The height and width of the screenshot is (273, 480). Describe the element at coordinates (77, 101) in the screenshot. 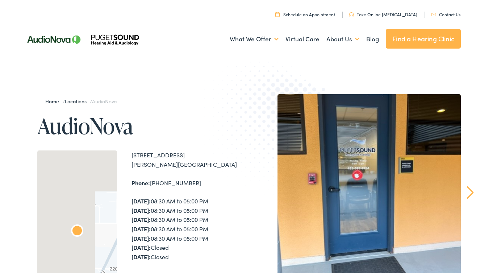

I see `a: Locations` at that location.